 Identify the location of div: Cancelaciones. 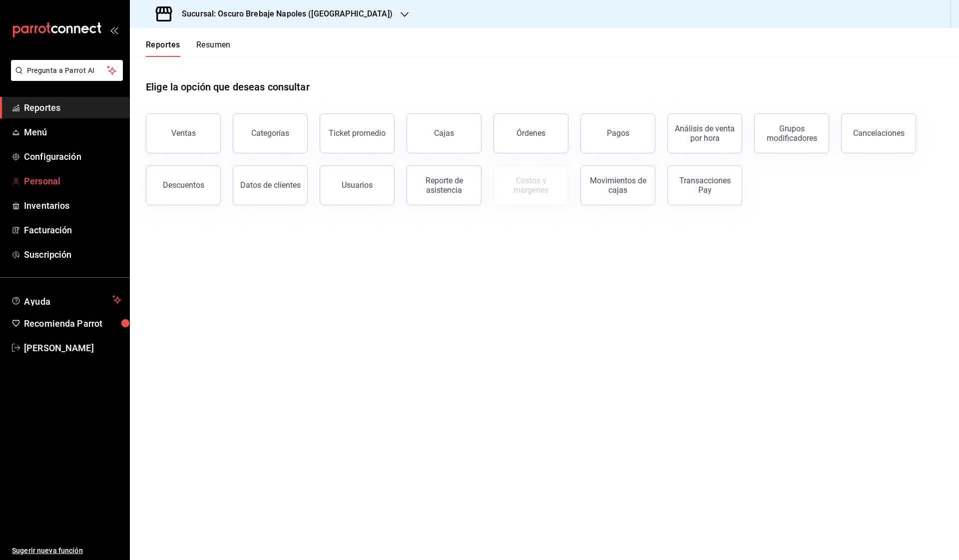
(879, 133).